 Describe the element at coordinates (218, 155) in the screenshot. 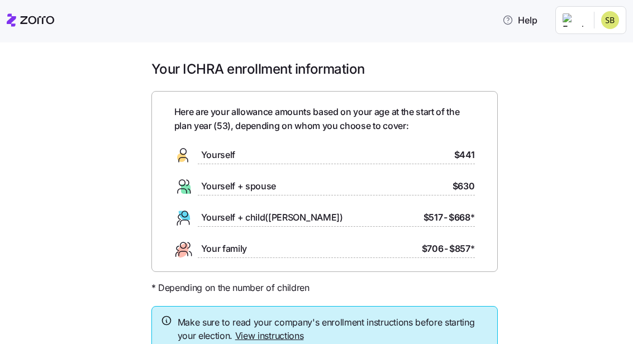

I see `span: Yourself` at that location.